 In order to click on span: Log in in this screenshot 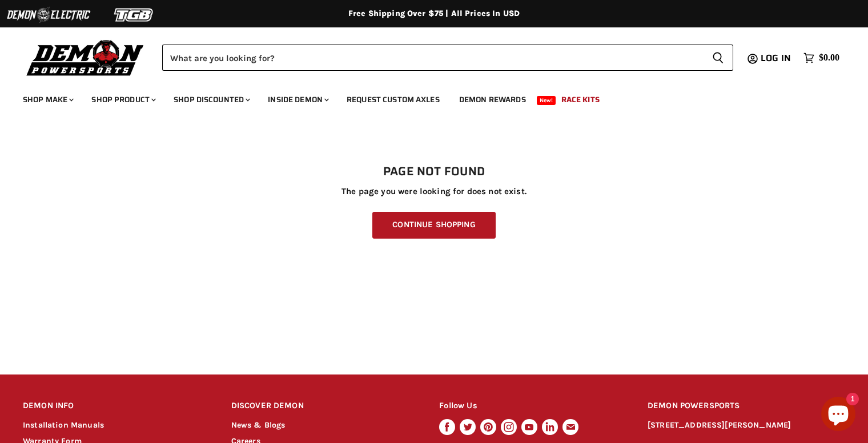, I will do `click(775, 58)`.